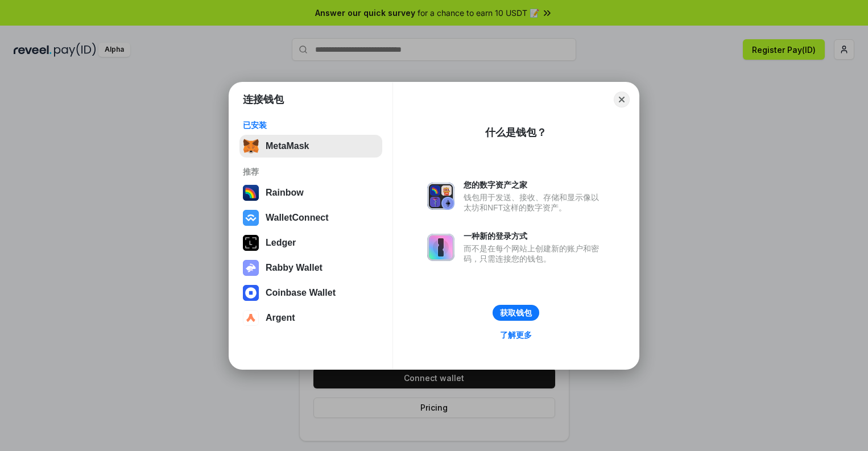  What do you see at coordinates (516, 335) in the screenshot?
I see `div: 了解更多` at bounding box center [516, 335].